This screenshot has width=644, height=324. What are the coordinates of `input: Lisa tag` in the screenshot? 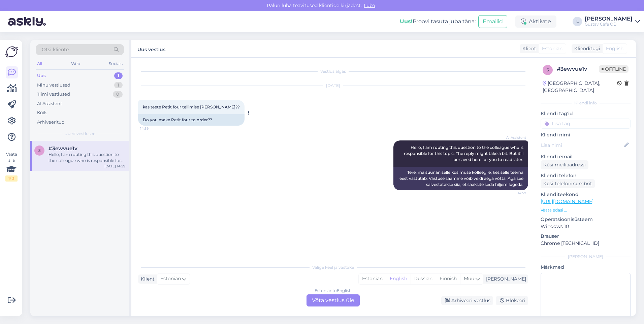 It's located at (585, 124).